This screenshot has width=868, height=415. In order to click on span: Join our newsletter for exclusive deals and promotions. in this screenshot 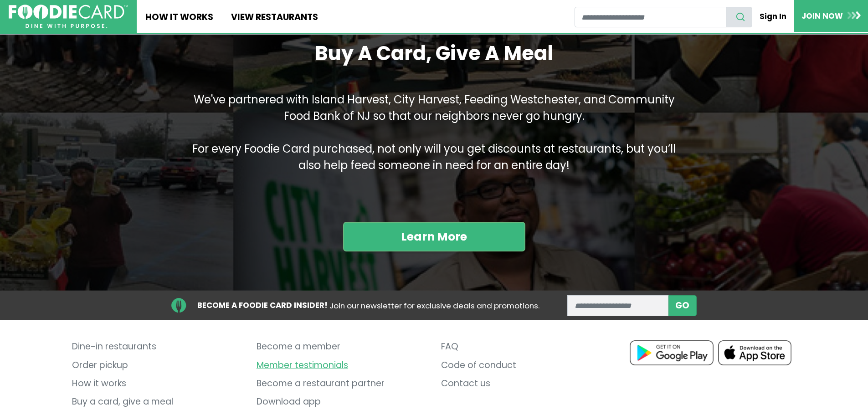, I will do `click(434, 306)`.